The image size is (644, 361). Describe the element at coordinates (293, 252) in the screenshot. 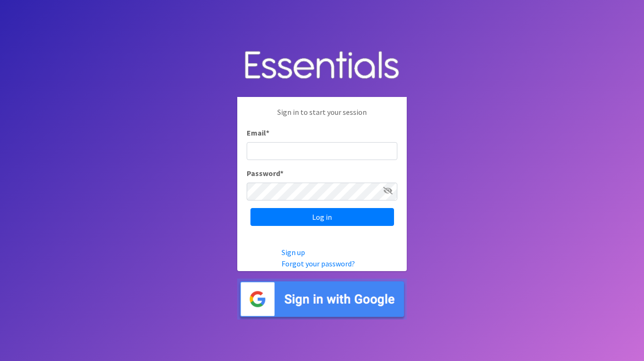

I see `a: Sign up` at that location.